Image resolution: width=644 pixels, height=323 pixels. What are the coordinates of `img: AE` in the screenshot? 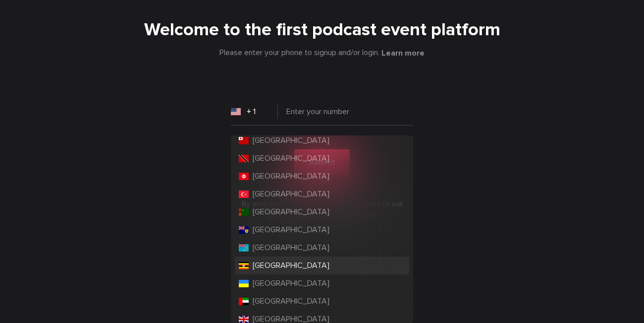 It's located at (244, 301).